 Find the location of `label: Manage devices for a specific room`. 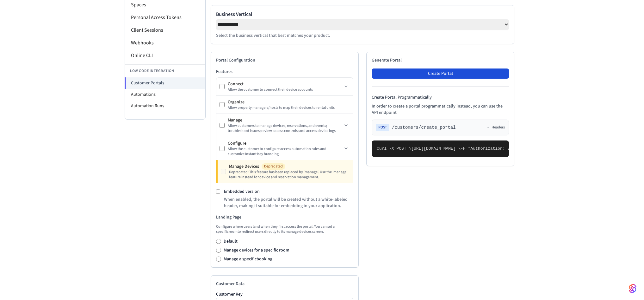

label: Manage devices for a specific room is located at coordinates (257, 250).